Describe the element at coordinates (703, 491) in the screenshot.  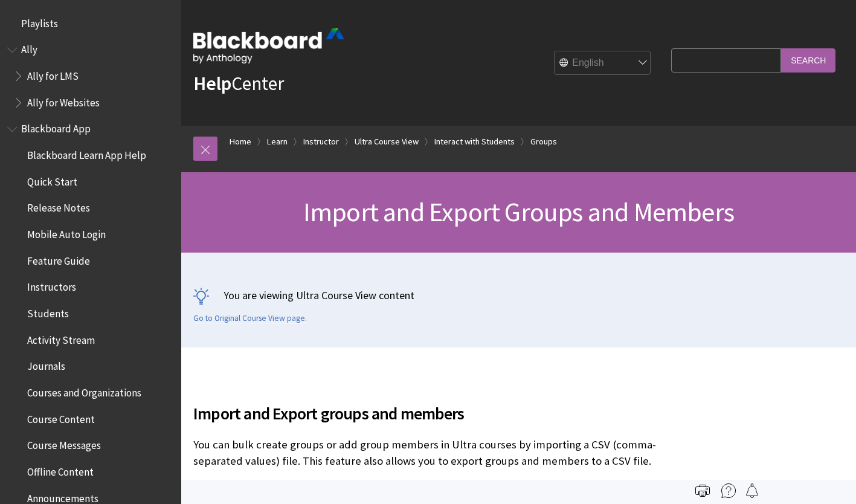
I see `img: Print` at that location.